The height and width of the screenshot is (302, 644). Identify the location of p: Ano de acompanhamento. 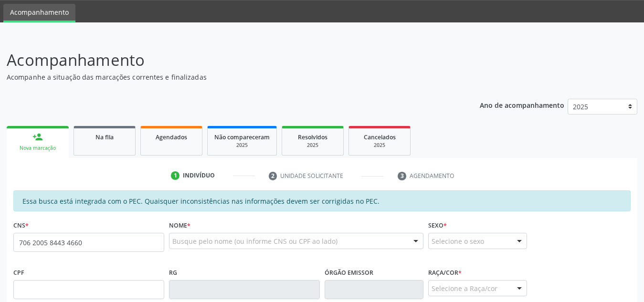
(522, 104).